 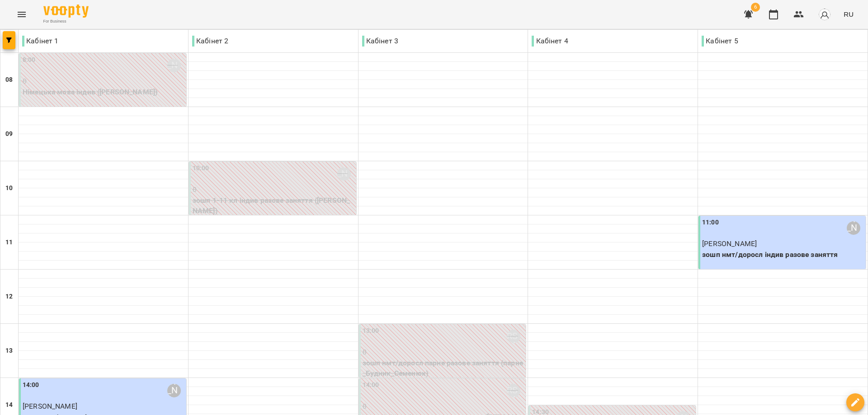 I want to click on span: For Business, so click(x=66, y=21).